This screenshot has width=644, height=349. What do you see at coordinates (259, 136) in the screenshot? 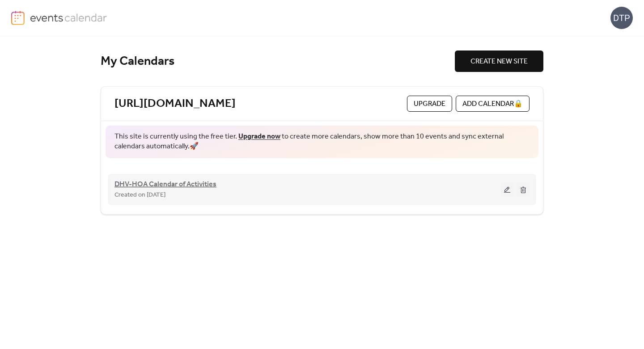
I see `a: Upgrade now` at bounding box center [259, 136].